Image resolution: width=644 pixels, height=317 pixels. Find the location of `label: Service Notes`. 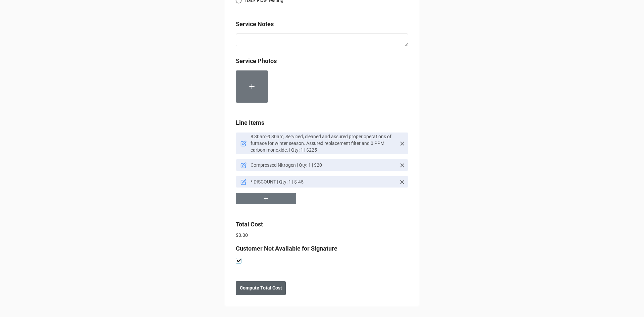

label: Service Notes is located at coordinates (254, 24).